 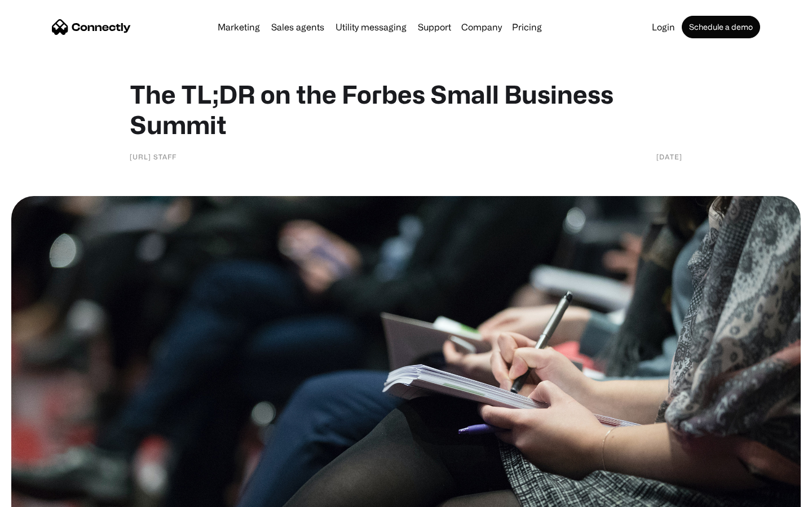 I want to click on div: Company, so click(x=482, y=27).